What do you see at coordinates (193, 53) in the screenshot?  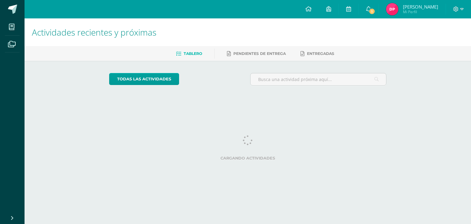 I see `span: Tablero` at bounding box center [193, 53].